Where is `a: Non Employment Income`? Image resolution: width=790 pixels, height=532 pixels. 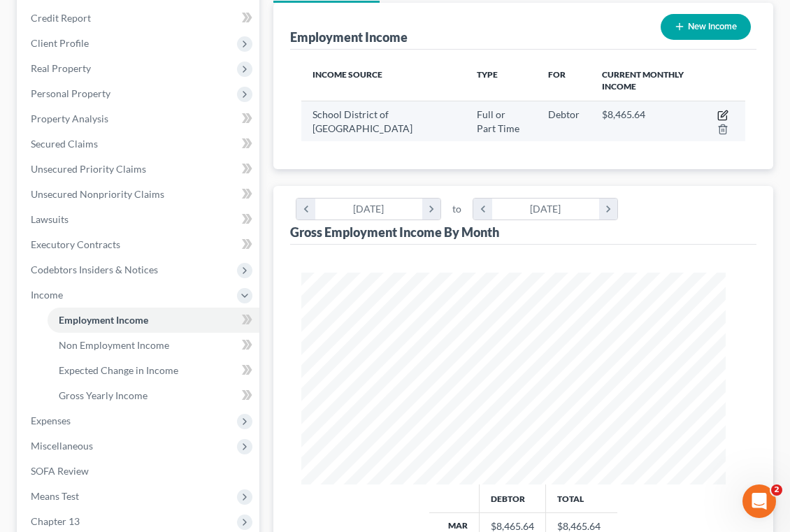 a: Non Employment Income is located at coordinates (153, 345).